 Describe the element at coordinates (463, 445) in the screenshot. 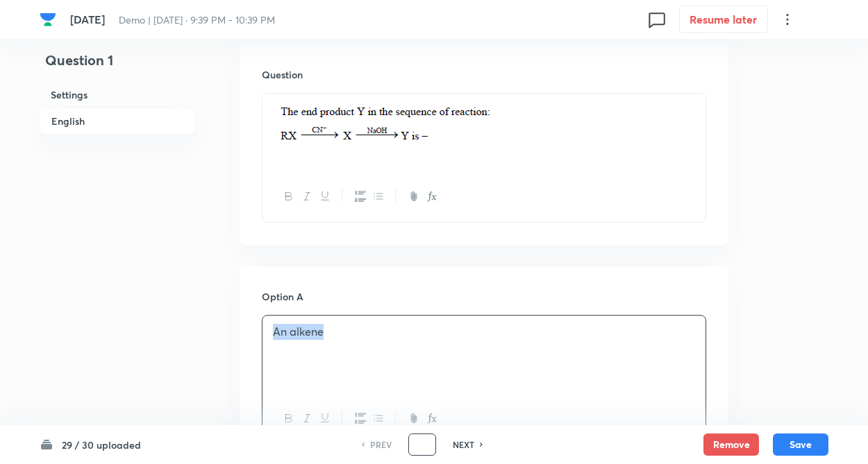

I see `h6: NEXT` at that location.